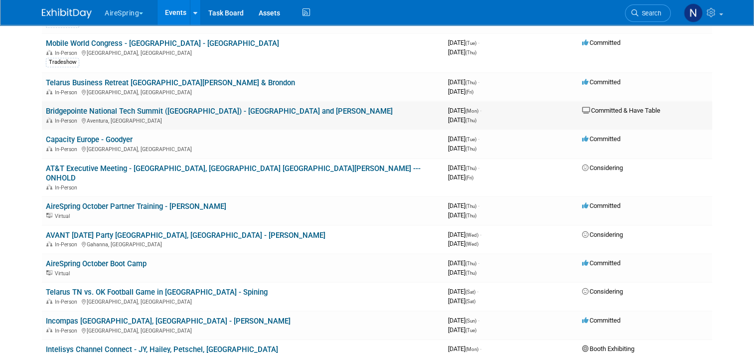 The height and width of the screenshot is (353, 754). Describe the element at coordinates (621, 110) in the screenshot. I see `span: Committed & Have Table` at that location.